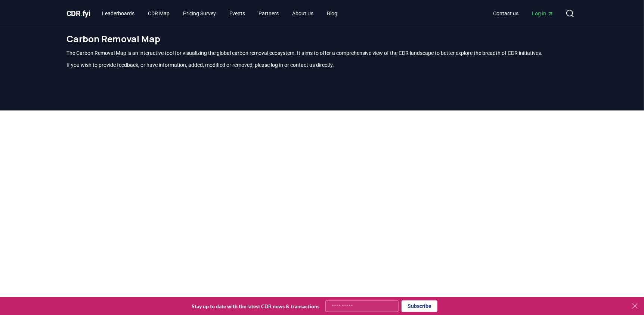 The image size is (644, 315). What do you see at coordinates (159, 13) in the screenshot?
I see `a: CDR Map` at bounding box center [159, 13].